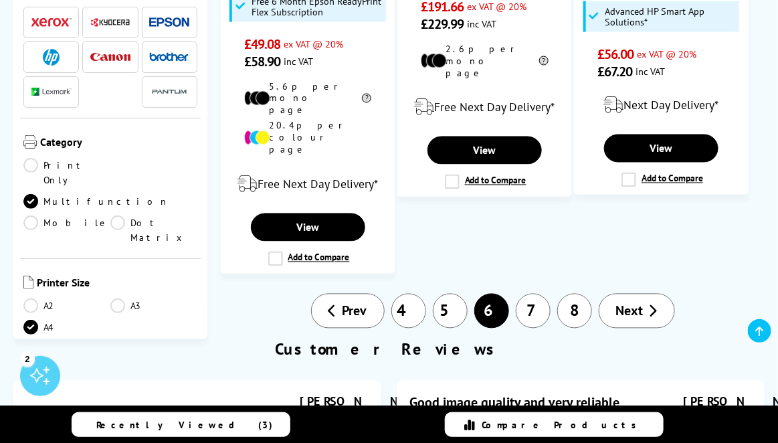 This screenshot has height=443, width=778. Describe the element at coordinates (51, 22) in the screenshot. I see `img: Xerox` at that location.